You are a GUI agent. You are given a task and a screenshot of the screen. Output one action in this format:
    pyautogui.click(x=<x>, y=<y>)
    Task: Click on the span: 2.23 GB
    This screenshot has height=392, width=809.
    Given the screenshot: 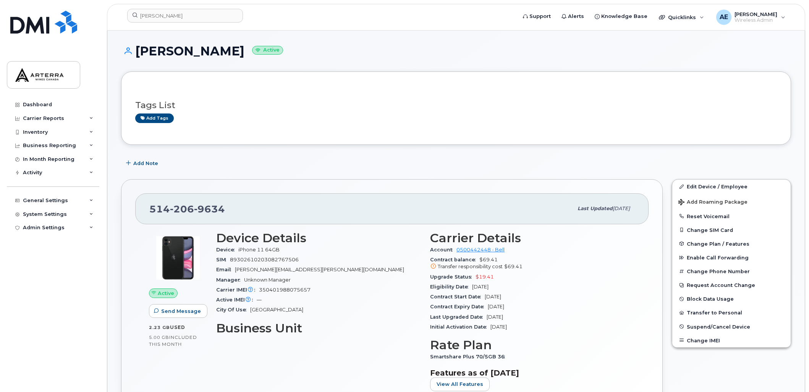 What is the action you would take?
    pyautogui.click(x=159, y=327)
    